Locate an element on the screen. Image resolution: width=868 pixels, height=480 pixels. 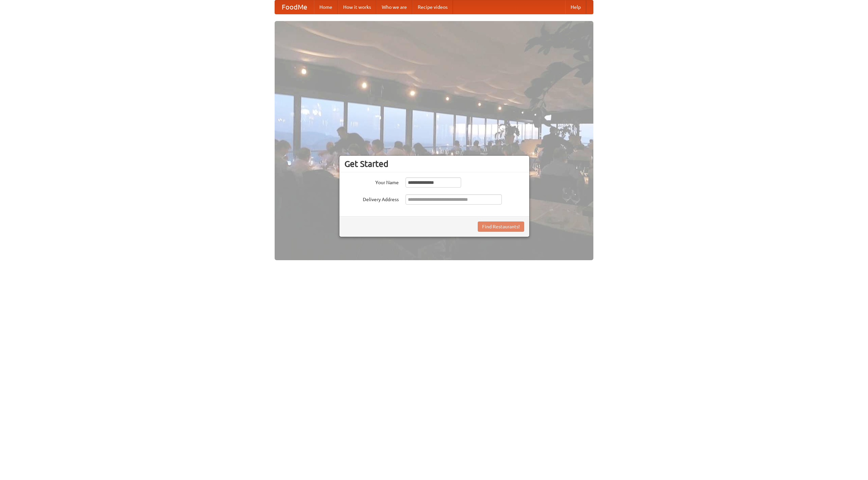
h3: Get Started is located at coordinates (434, 164).